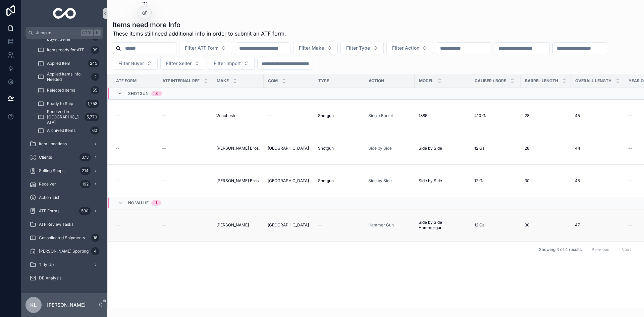  What do you see at coordinates (560, 249) in the screenshot?
I see `span: Showing 4 of 4 results` at bounding box center [560, 249].